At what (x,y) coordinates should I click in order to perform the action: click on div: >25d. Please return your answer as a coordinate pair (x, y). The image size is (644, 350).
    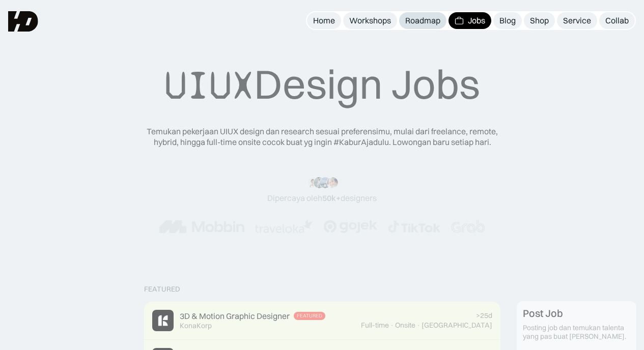
    Looking at the image, I should click on (484, 316).